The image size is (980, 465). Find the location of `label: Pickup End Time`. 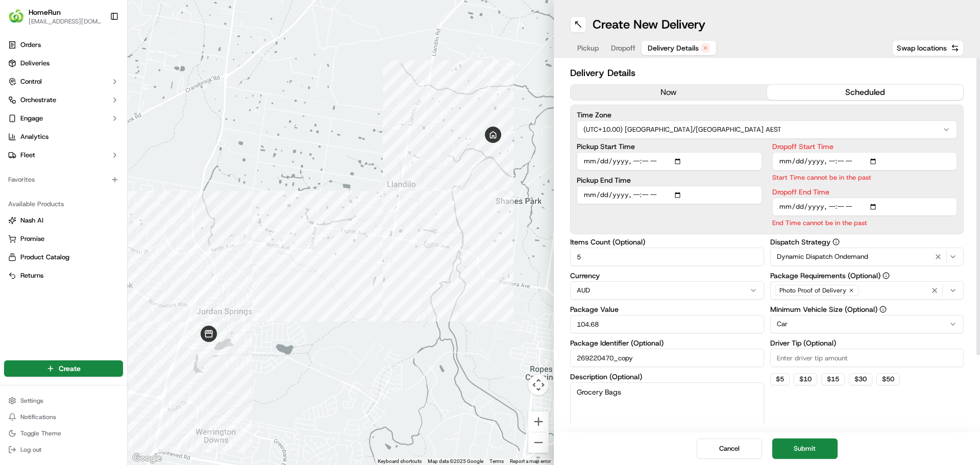

label: Pickup End Time is located at coordinates (669, 180).